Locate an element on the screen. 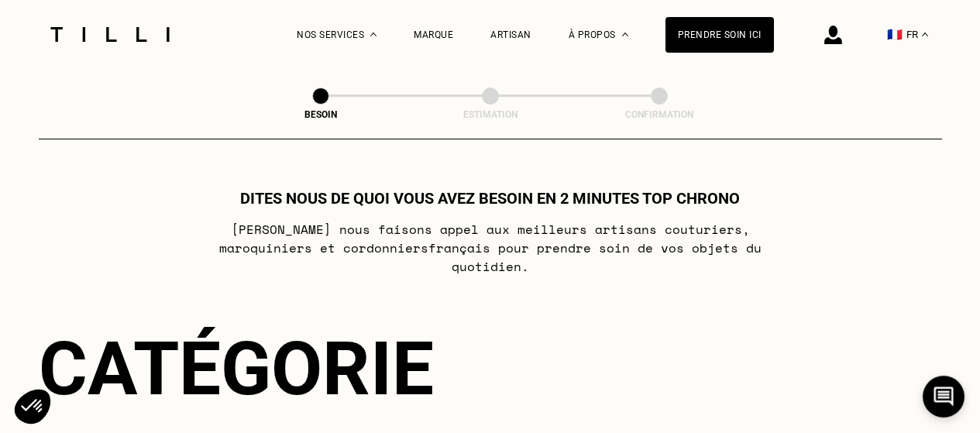 The width and height of the screenshot is (980, 433). img: Menu déroulant is located at coordinates (373, 34).